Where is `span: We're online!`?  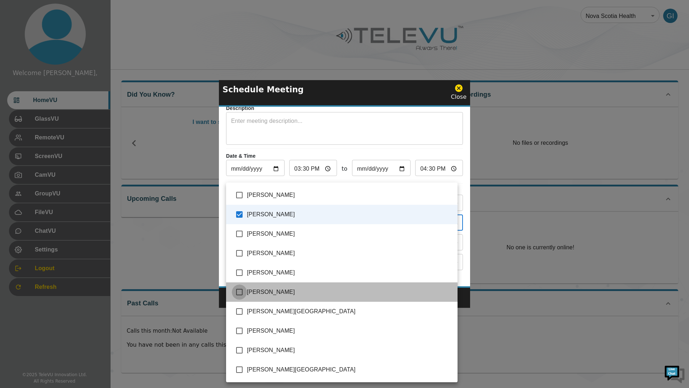 span: We're online! is located at coordinates (70, 127).